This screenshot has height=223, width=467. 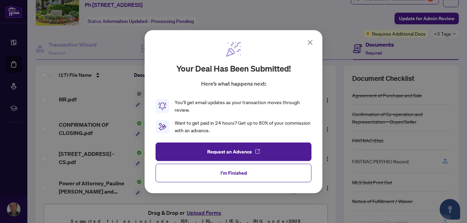 I want to click on p: Here’s what happens next:, so click(x=234, y=83).